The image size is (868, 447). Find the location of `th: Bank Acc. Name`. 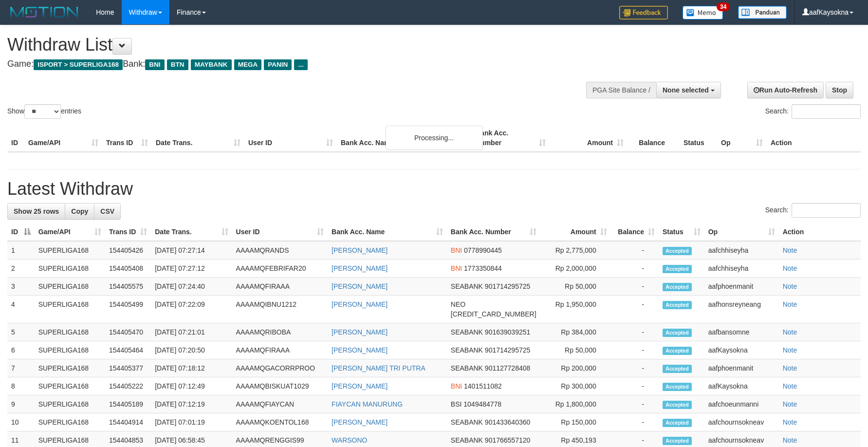

th: Bank Acc. Name is located at coordinates (404, 138).